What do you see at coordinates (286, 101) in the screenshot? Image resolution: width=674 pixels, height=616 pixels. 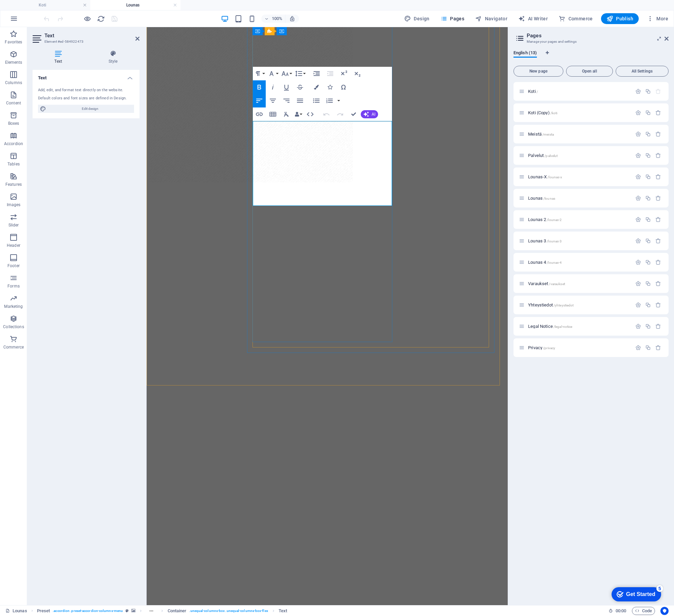 I see `button: Align Right` at bounding box center [286, 101].